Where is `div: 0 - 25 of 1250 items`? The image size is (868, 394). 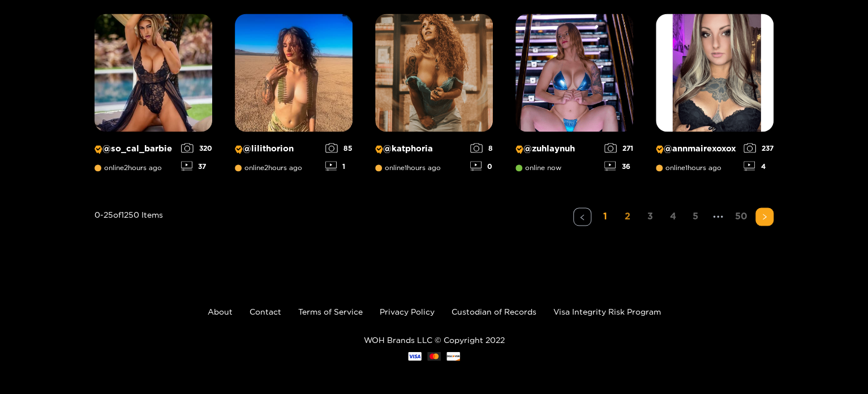
div: 0 - 25 of 1250 items is located at coordinates (128, 239).